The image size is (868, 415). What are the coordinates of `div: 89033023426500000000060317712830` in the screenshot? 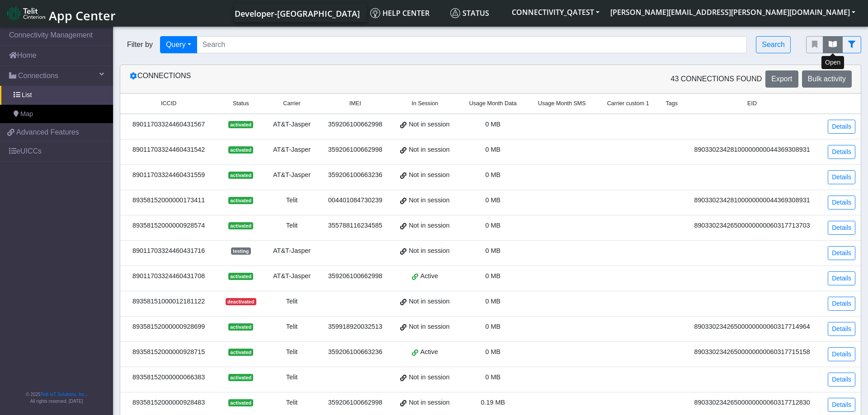 It's located at (752, 403).